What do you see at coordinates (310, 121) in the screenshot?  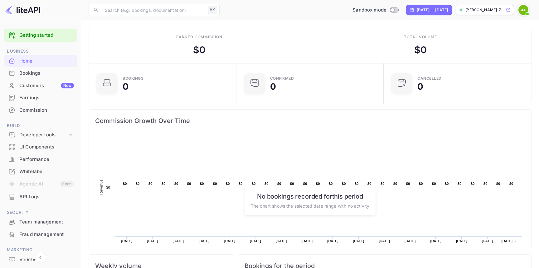 I see `span: Commission Growth Over Time` at bounding box center [310, 121].